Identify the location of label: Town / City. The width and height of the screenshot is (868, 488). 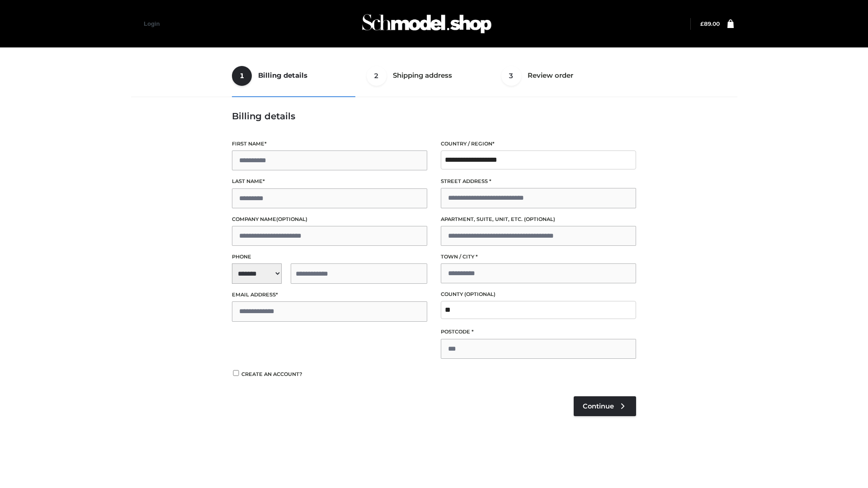
(539, 257).